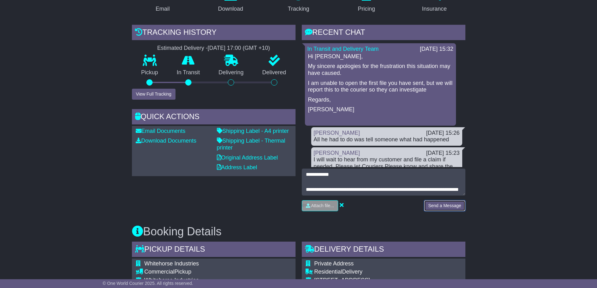  I want to click on button: Send a Message, so click(445, 206).